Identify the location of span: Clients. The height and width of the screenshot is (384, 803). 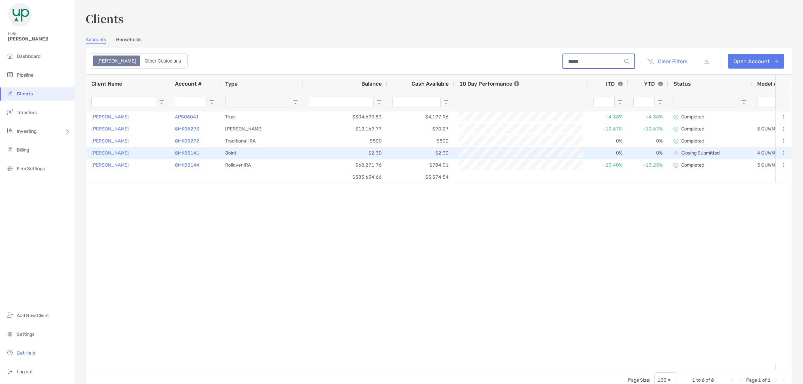
(25, 94).